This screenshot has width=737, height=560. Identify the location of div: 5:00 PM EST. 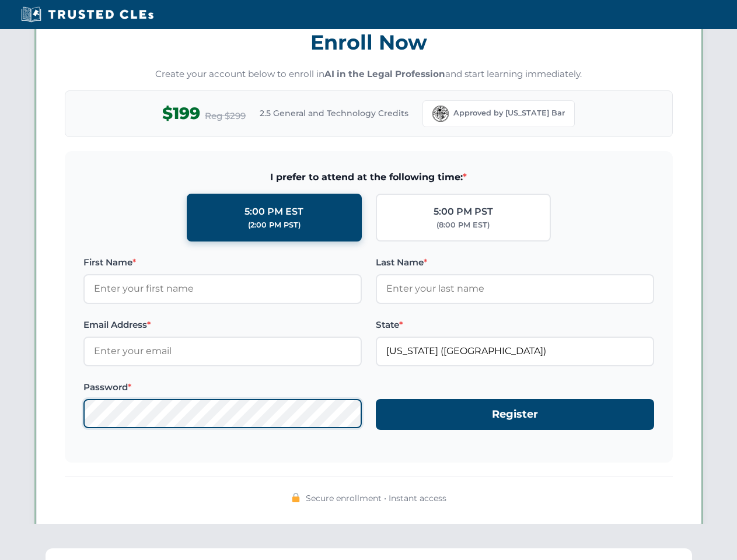
(273, 212).